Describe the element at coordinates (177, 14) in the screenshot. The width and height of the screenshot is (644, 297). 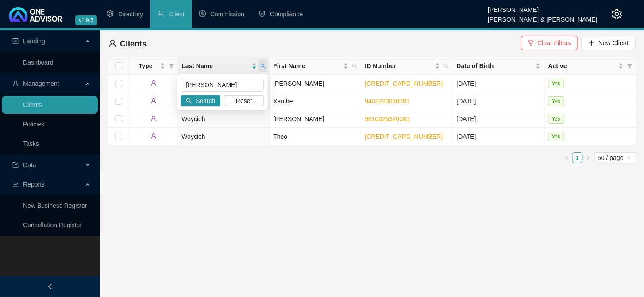
I see `span: Client` at that location.